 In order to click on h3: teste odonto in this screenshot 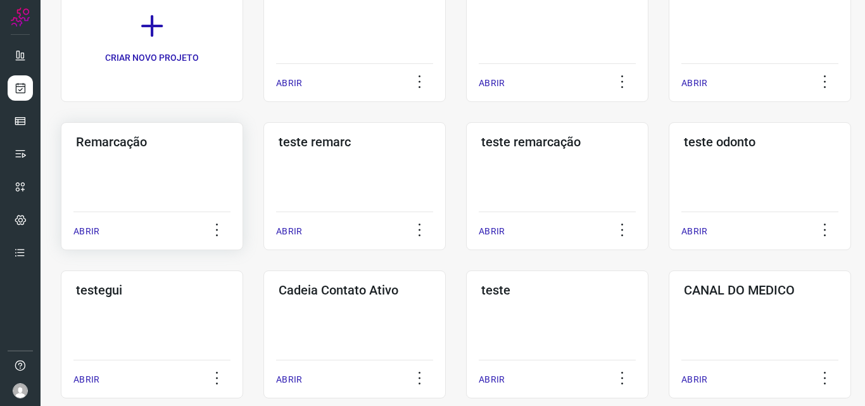, I will do `click(760, 142)`.